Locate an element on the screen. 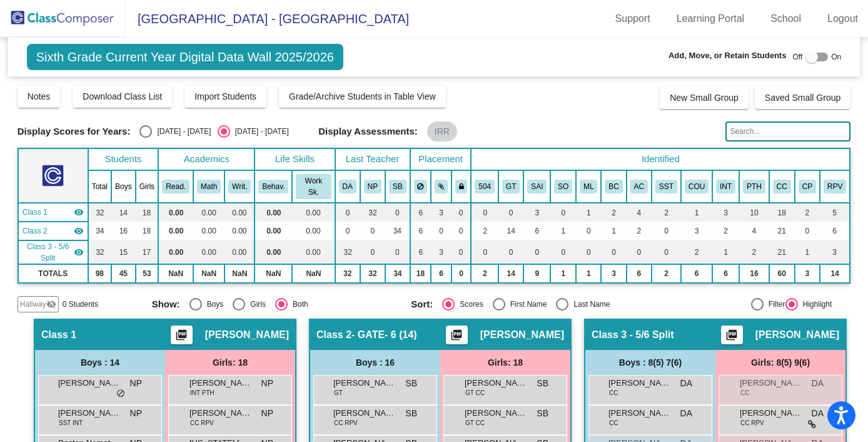  td: 17 is located at coordinates (147, 252).